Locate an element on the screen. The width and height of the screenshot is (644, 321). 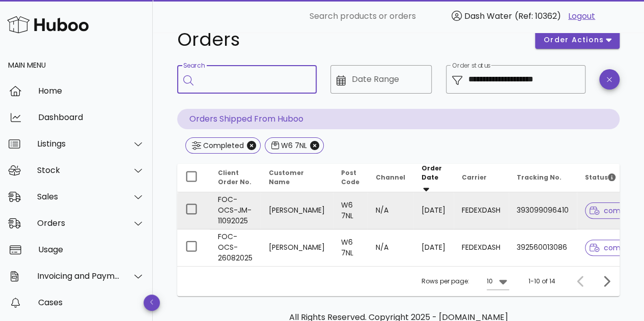
label: Search is located at coordinates (194, 65).